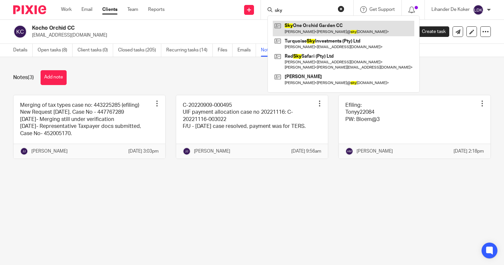 This screenshot has height=265, width=504. I want to click on a: Create task, so click(430, 32).